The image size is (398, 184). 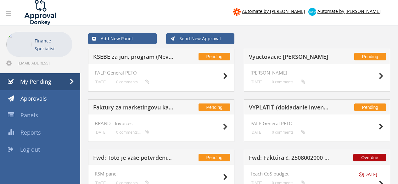 I want to click on span: Log out, so click(x=30, y=150).